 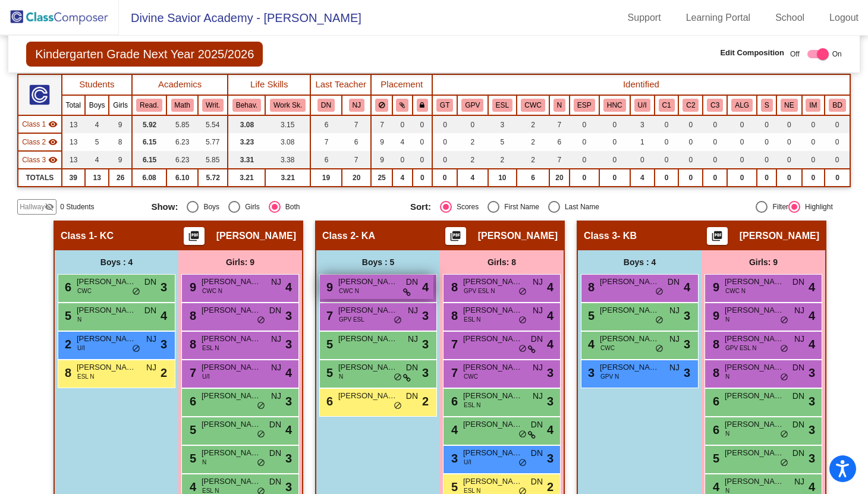 I want to click on span: GPV ESL, so click(x=352, y=319).